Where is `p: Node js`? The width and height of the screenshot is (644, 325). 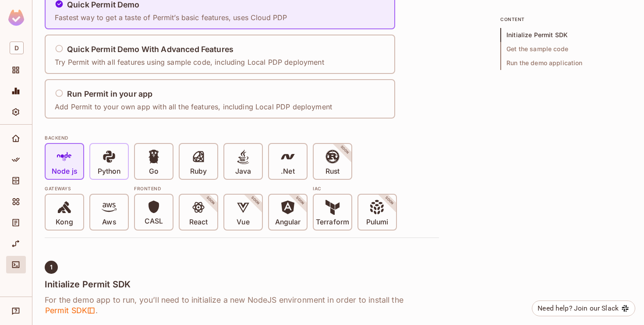 p: Node js is located at coordinates (65, 172).